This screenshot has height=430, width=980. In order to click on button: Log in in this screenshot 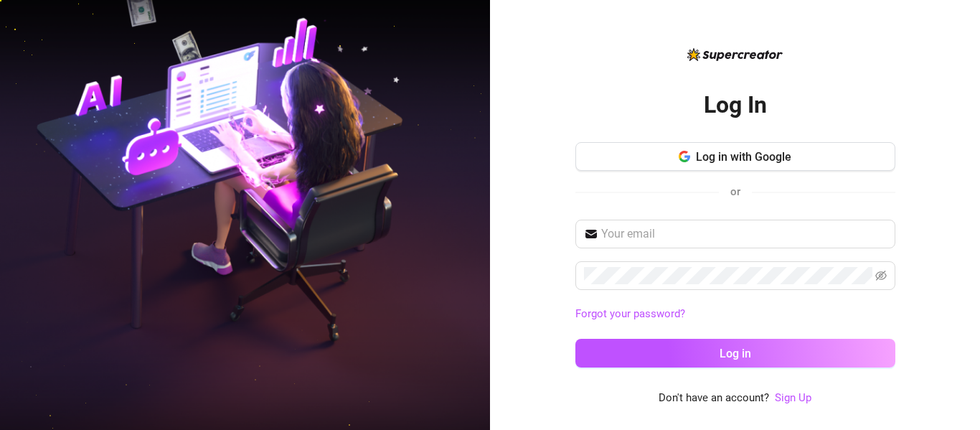, I will do `click(736, 353)`.